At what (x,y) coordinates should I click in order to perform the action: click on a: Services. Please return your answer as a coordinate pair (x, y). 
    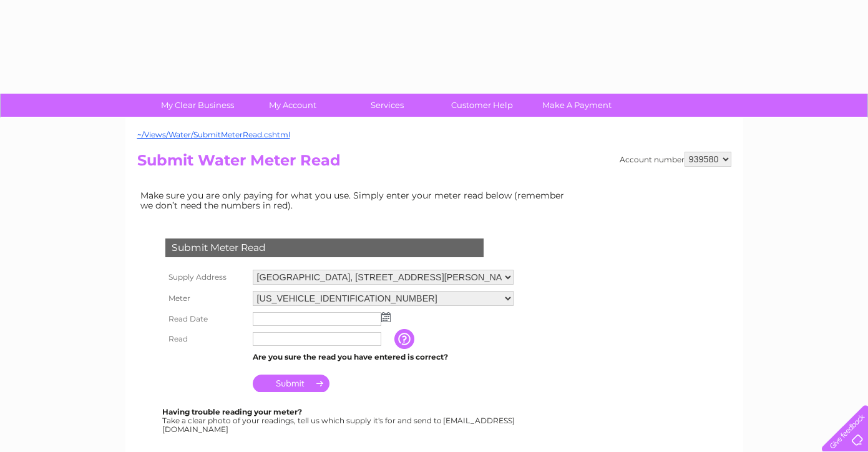
    Looking at the image, I should click on (387, 105).